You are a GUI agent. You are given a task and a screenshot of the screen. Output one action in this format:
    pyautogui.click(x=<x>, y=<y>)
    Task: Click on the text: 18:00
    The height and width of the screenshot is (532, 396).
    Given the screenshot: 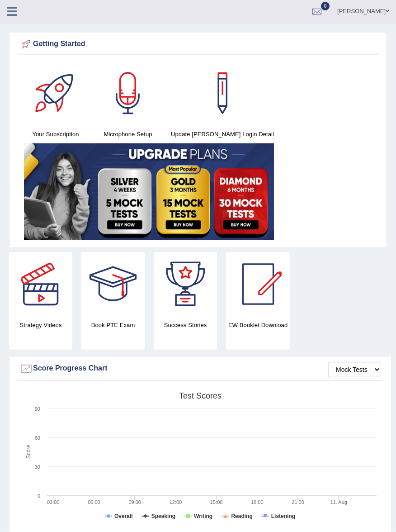 What is the action you would take?
    pyautogui.click(x=258, y=502)
    